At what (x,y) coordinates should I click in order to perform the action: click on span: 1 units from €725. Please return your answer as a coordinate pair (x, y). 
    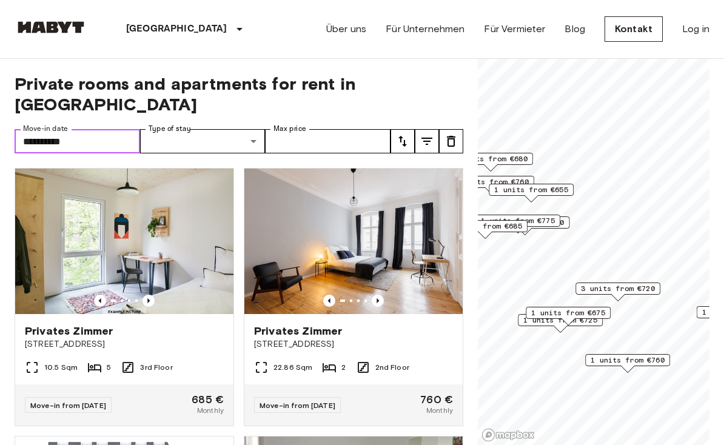
    Looking at the image, I should click on (560, 320).